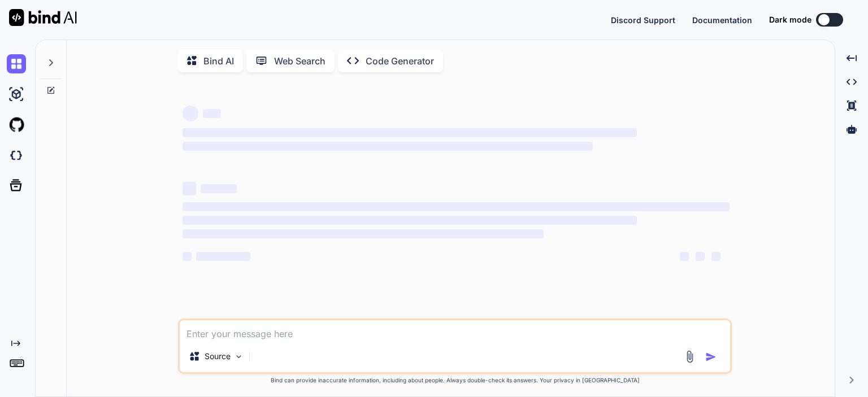  Describe the element at coordinates (643, 20) in the screenshot. I see `button: Discord Support` at that location.